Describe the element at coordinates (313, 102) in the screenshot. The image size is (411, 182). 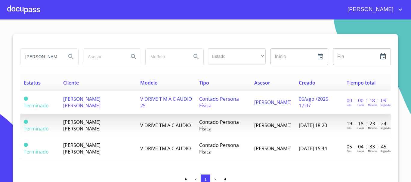
I see `span: 06/ago./2025 17:07` at that location.